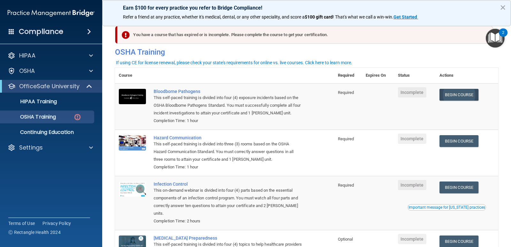 This screenshot has height=247, width=511. Describe the element at coordinates (41, 32) in the screenshot. I see `h4: Compliance` at that location.